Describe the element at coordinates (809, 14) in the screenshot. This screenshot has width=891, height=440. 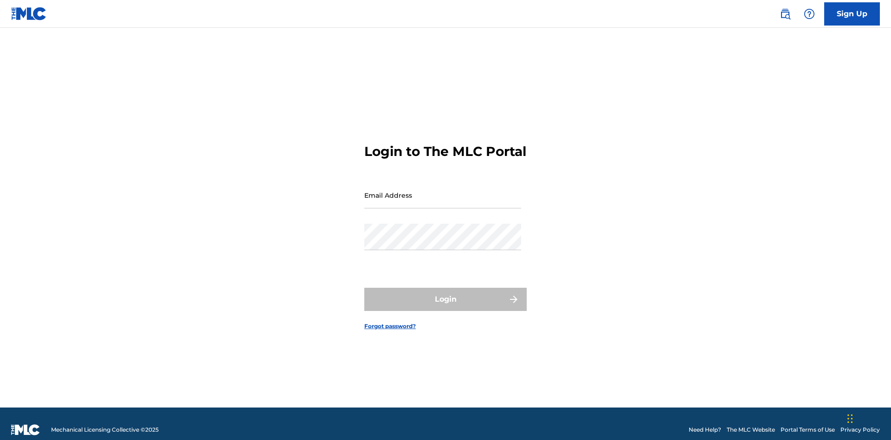
I see `img: help` at that location.